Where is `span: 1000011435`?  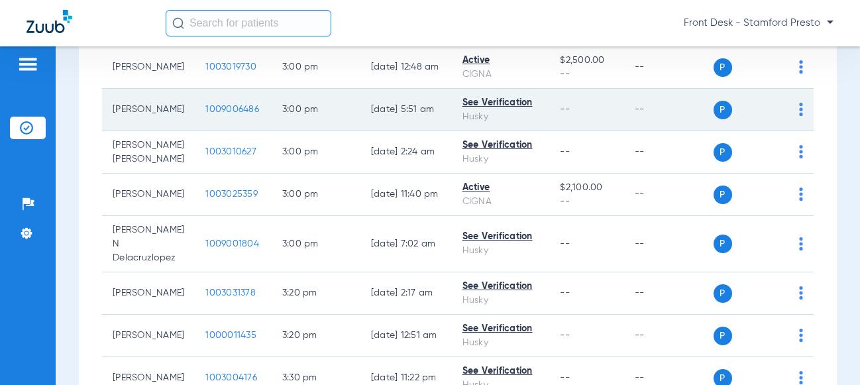 span: 1000011435 is located at coordinates (231, 335).